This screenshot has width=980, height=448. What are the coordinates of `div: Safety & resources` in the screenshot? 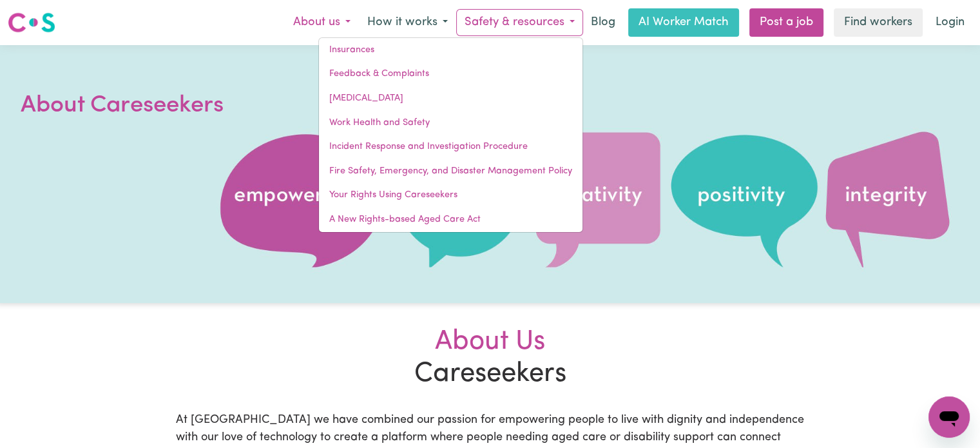 It's located at (450, 134).